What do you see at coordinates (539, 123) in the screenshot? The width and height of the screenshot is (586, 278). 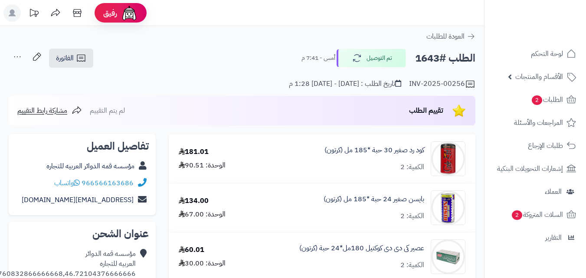 I see `span: المراجعات والأسئلة` at bounding box center [539, 123].